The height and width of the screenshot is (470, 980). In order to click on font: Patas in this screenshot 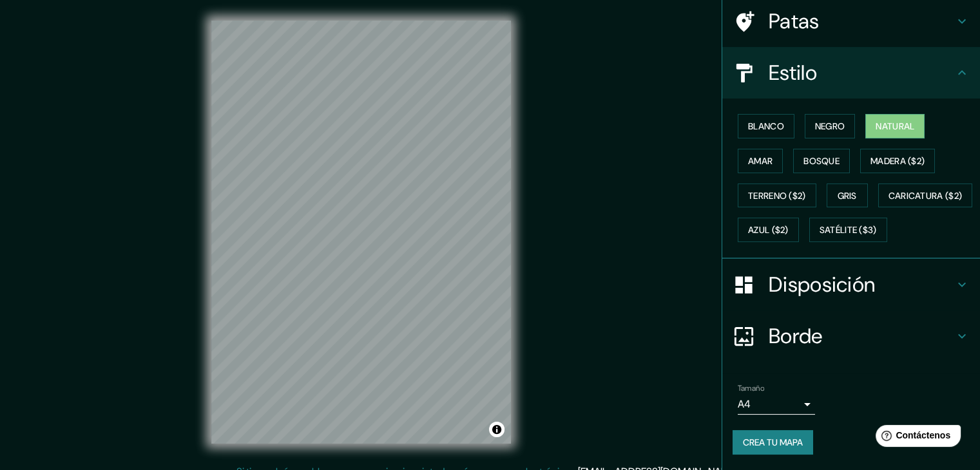, I will do `click(794, 21)`.